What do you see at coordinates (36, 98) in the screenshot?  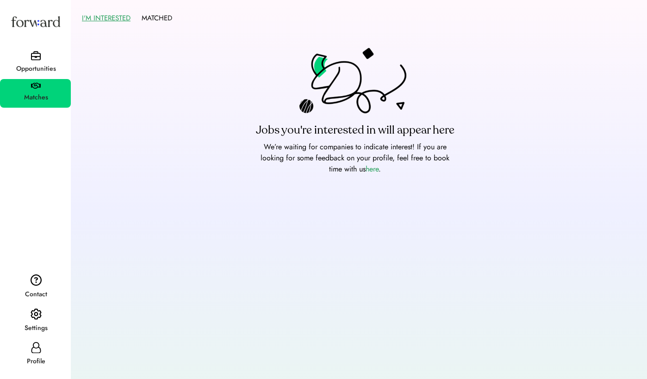 I see `div: Matches` at bounding box center [36, 98].